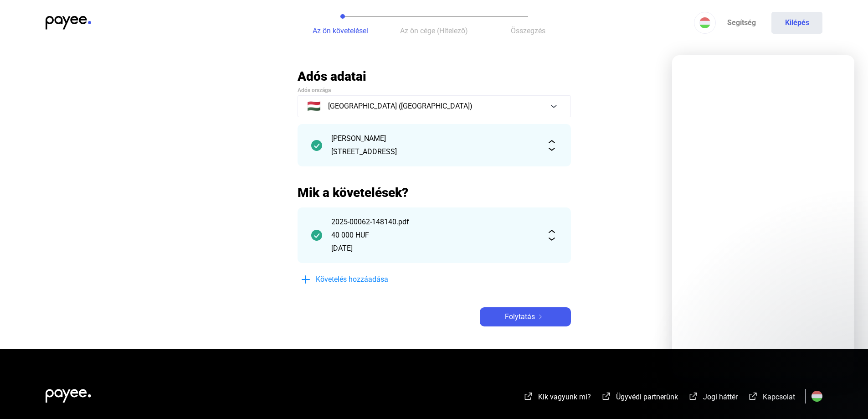 This screenshot has width=868, height=419. What do you see at coordinates (526, 317) in the screenshot?
I see `button: Folytatásarrow-right-white` at bounding box center [526, 317].